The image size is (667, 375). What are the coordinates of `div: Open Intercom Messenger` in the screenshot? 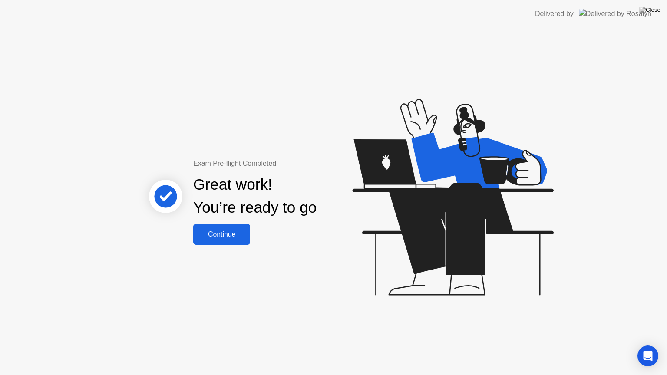 It's located at (648, 356).